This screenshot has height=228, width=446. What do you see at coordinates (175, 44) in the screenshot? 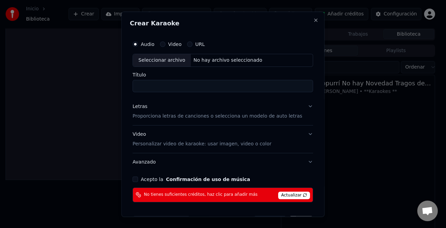
I see `label: Video` at bounding box center [175, 44].